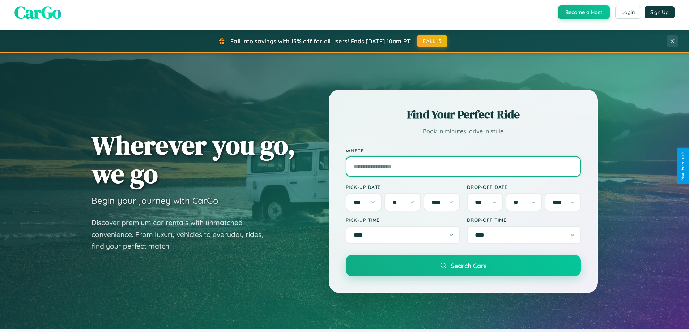 The width and height of the screenshot is (689, 332). Describe the element at coordinates (524, 187) in the screenshot. I see `label: Drop-off Date` at that location.